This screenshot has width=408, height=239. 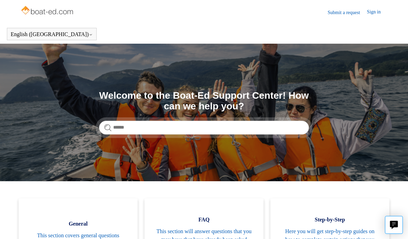 What do you see at coordinates (204, 101) in the screenshot?
I see `h1: Welcome to the Boat-Ed Support Center! How can we help you?` at bounding box center [204, 101].